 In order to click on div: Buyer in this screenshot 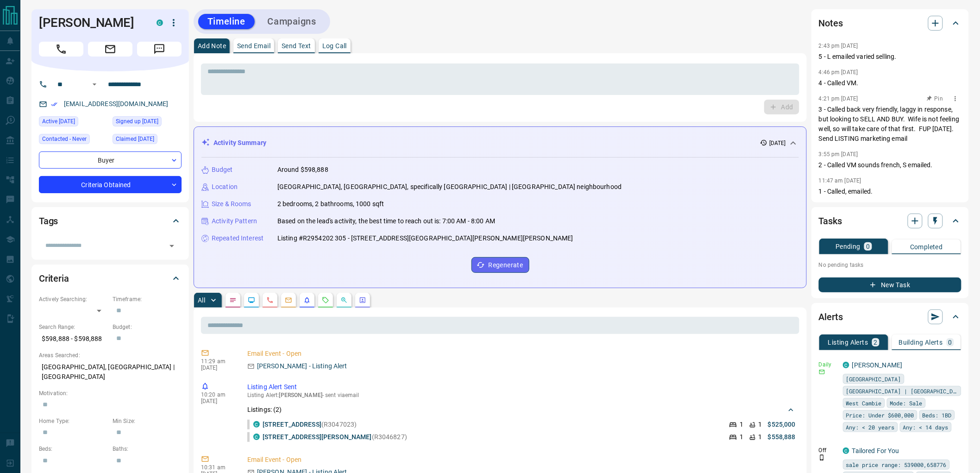, I will do `click(110, 160)`.